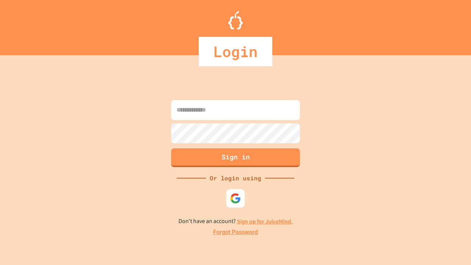  I want to click on a: Forgot Password, so click(236, 232).